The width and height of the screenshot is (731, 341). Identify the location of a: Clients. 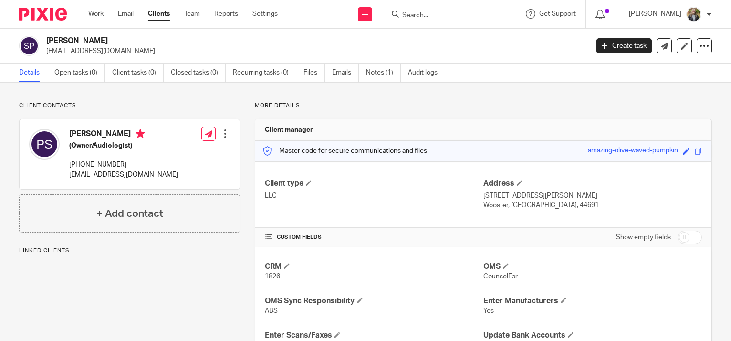
(159, 14).